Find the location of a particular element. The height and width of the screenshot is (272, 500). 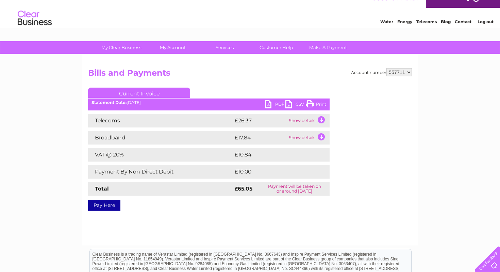

td: £26.37 is located at coordinates (260, 121).